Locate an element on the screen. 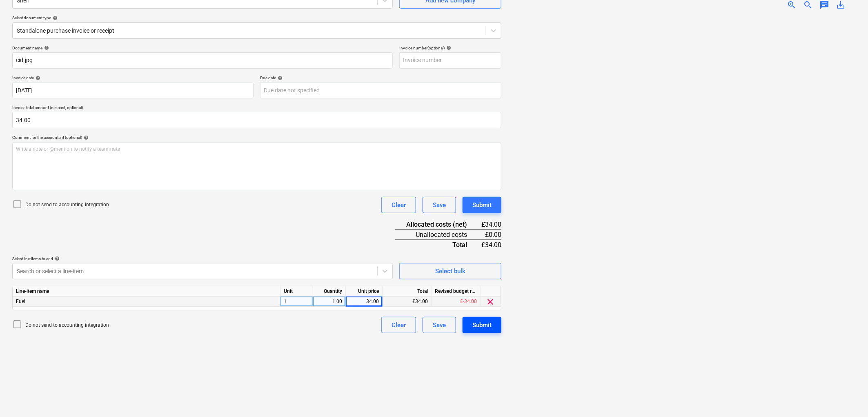  div: Revised budget remaining is located at coordinates (456, 291).